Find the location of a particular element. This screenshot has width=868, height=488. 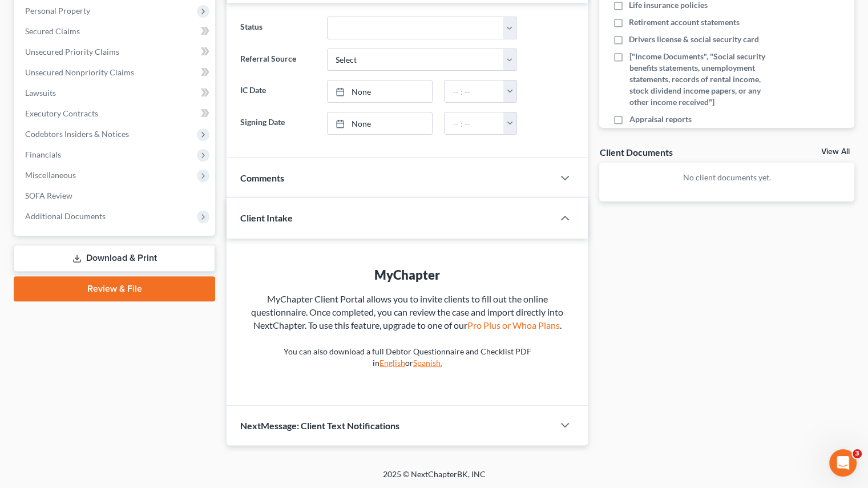

a: Unsecured Nonpriority Claims is located at coordinates (116, 72).